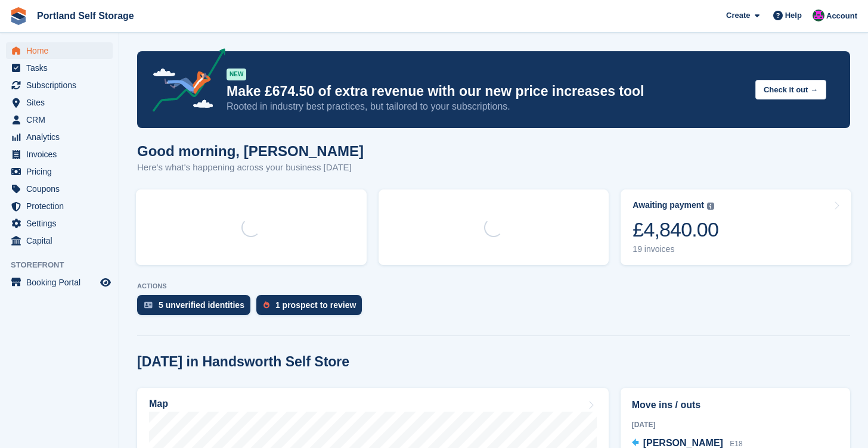 This screenshot has height=448, width=868. What do you see at coordinates (62, 240) in the screenshot?
I see `span: Capital` at bounding box center [62, 240].